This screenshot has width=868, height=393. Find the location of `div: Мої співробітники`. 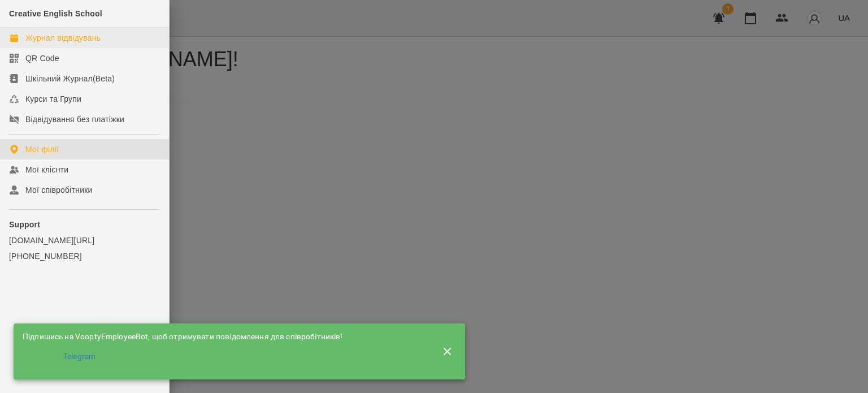

div: Мої співробітники is located at coordinates (59, 190).